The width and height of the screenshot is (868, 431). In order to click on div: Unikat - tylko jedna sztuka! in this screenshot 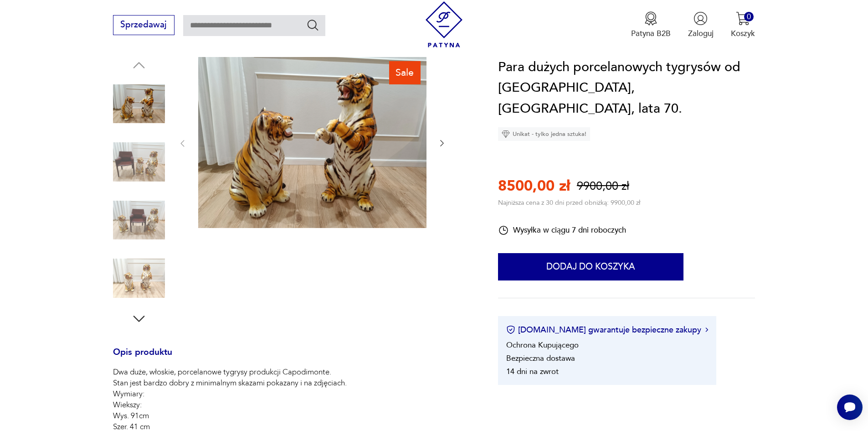, I will do `click(544, 134)`.